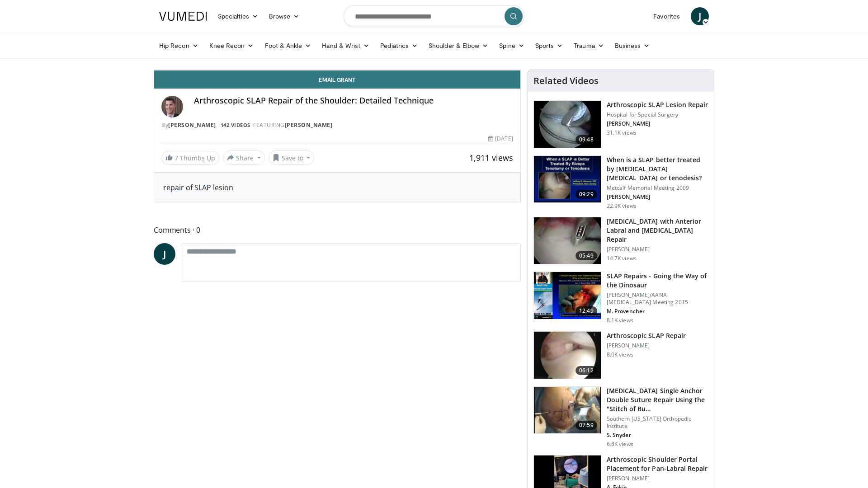 The width and height of the screenshot is (868, 488). What do you see at coordinates (338, 79) in the screenshot?
I see `a: Email Grant` at bounding box center [338, 79].